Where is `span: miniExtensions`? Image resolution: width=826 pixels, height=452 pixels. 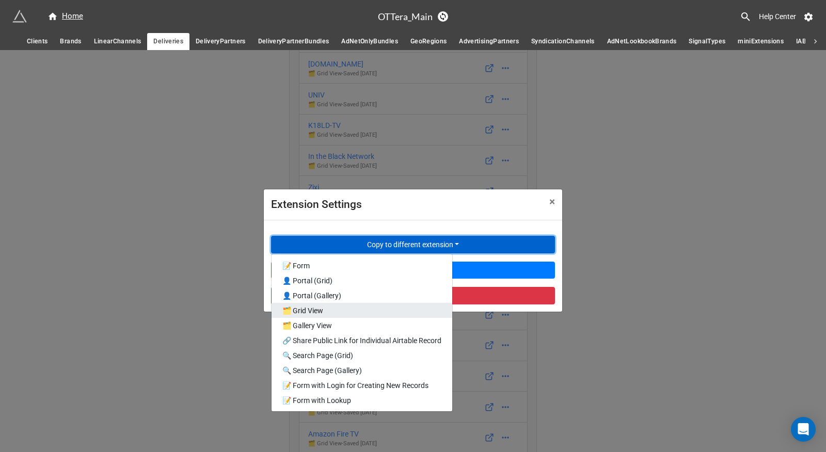
span: miniExtensions is located at coordinates (761, 41).